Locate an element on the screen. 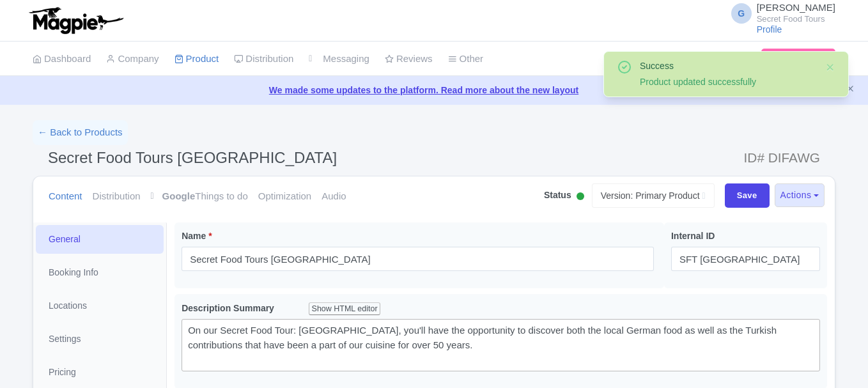 This screenshot has width=868, height=388. input: Save is located at coordinates (747, 196).